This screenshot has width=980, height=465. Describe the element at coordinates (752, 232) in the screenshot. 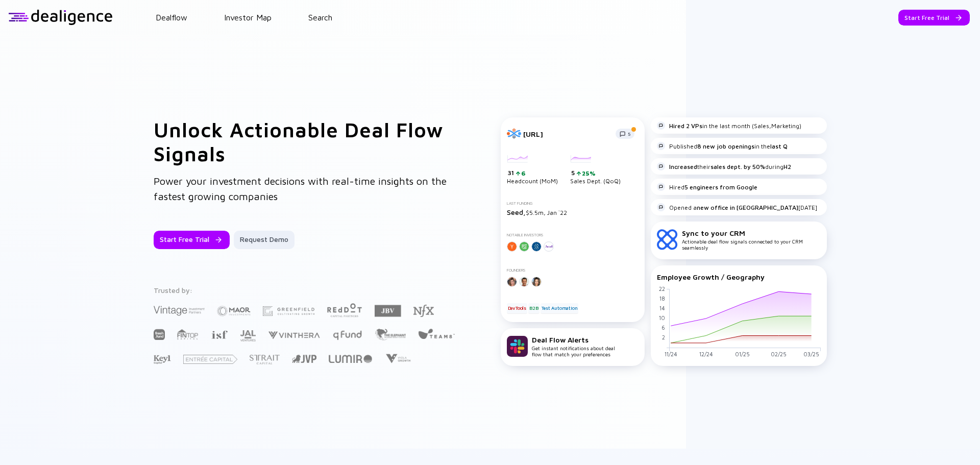

I see `div: Sync to your CRM` at that location.